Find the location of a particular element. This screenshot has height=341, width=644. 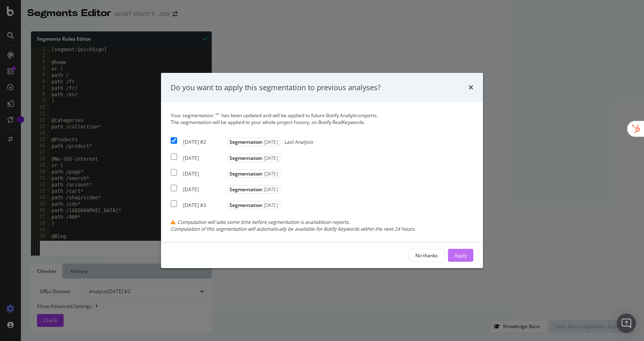

button: No thanks is located at coordinates (427, 255).